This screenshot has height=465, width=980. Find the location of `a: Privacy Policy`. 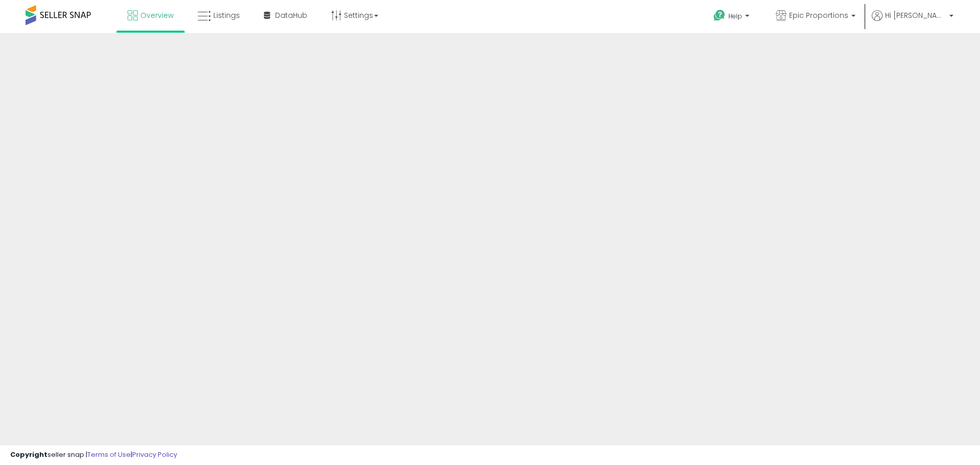

a: Privacy Policy is located at coordinates (155, 454).